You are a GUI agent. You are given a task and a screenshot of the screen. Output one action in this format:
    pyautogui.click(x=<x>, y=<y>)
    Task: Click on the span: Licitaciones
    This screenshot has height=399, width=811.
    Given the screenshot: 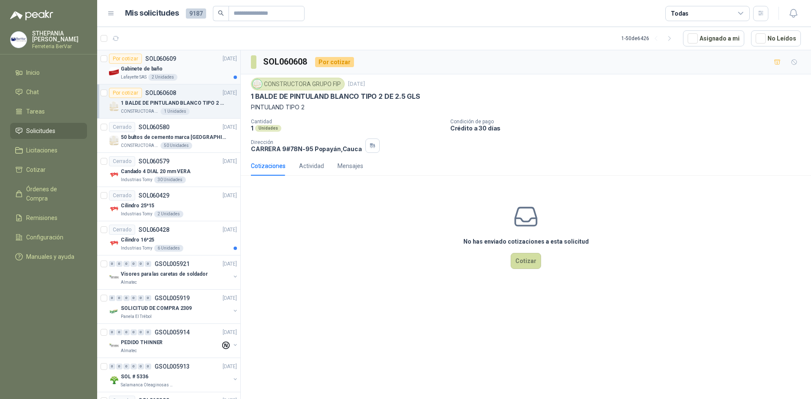 What is the action you would take?
    pyautogui.click(x=42, y=150)
    